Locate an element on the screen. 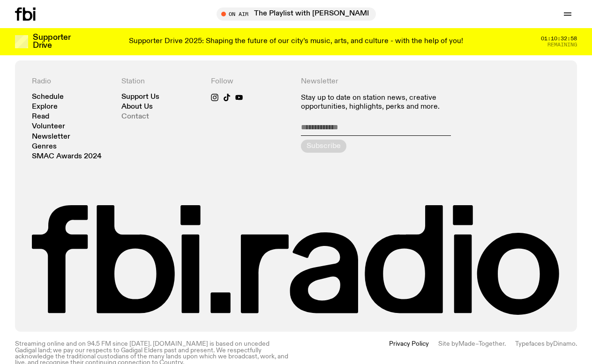 This screenshot has height=364, width=592. span: Typefaces by is located at coordinates (534, 344).